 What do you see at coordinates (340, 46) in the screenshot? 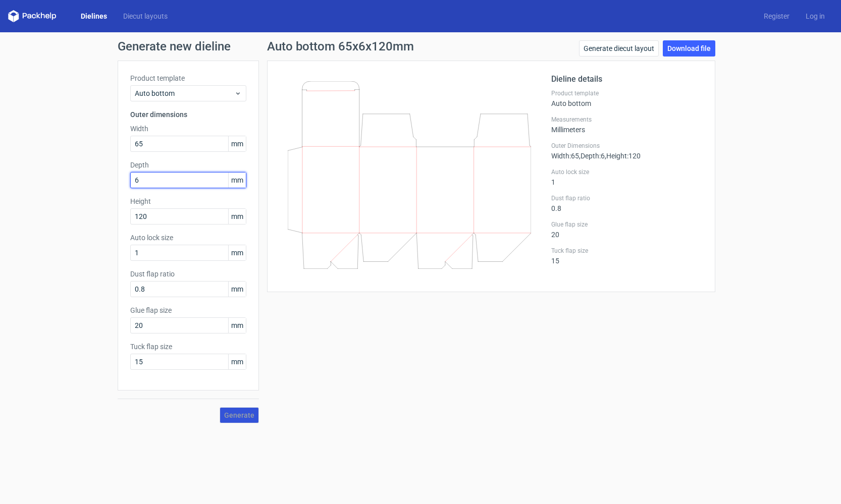
I see `h1: Auto bottom 65x6x120mm` at bounding box center [340, 46].